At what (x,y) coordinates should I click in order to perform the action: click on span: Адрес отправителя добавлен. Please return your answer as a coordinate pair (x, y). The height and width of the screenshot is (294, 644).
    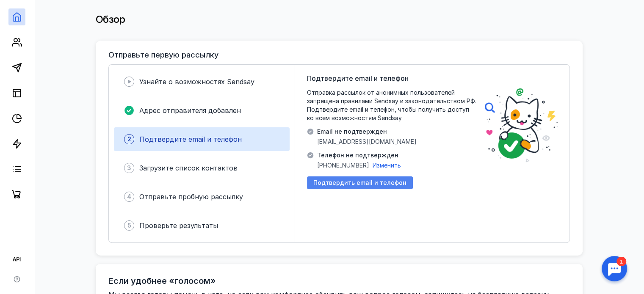
    Looking at the image, I should click on (190, 110).